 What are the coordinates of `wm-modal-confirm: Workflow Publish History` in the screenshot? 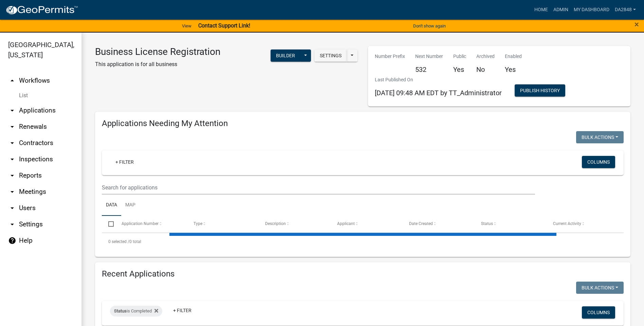 It's located at (539, 91).